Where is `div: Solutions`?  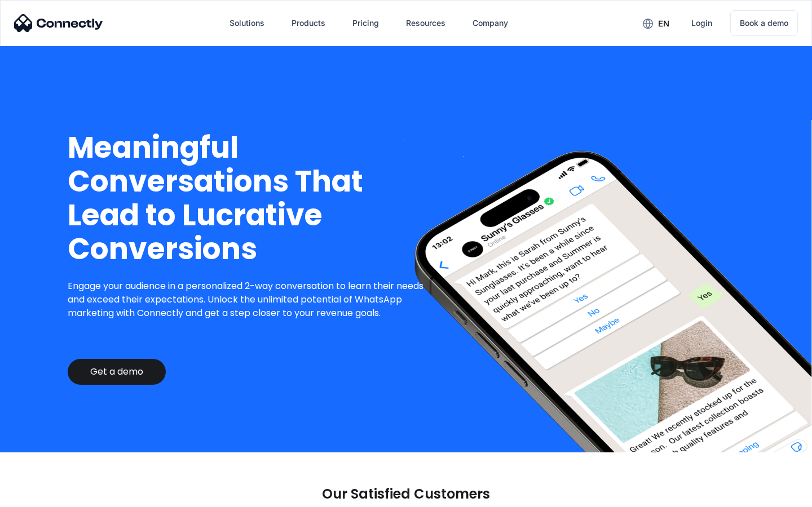 div: Solutions is located at coordinates (247, 23).